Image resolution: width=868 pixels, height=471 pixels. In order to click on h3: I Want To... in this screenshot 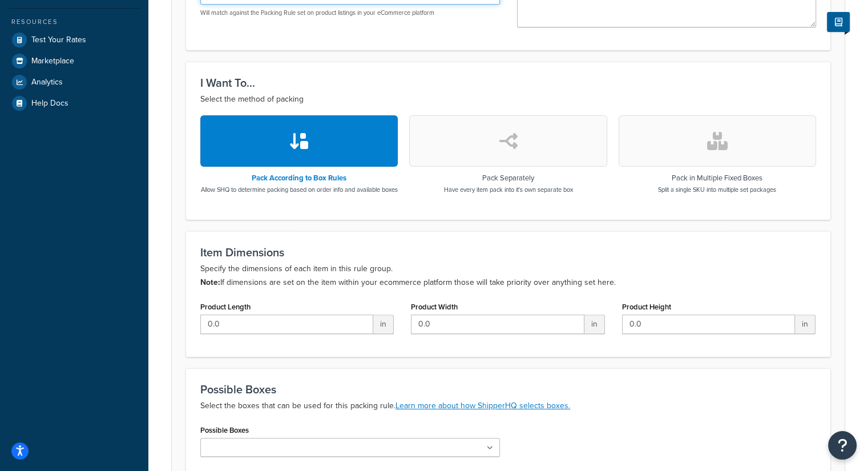, I will do `click(508, 83)`.